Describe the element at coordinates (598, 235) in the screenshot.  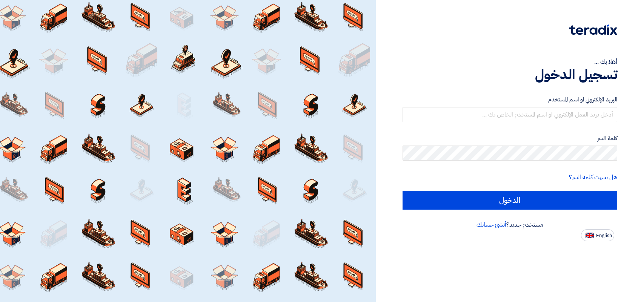
I see `button: English` at that location.